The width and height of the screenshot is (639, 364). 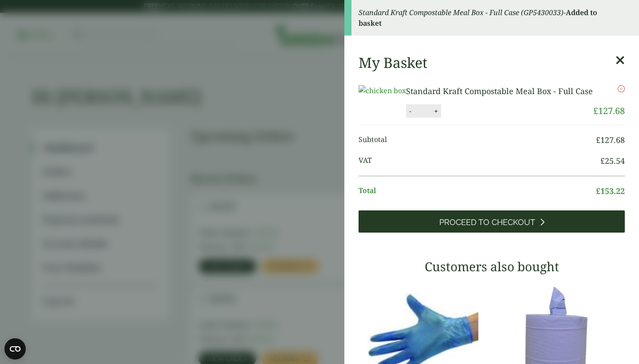 I want to click on img: chicken box, so click(x=382, y=91).